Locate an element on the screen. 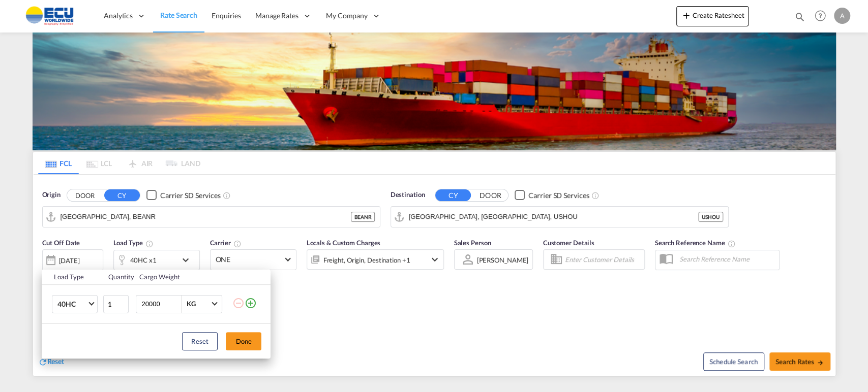 The width and height of the screenshot is (868, 392). md-select: Choose: 40HC is located at coordinates (75, 304).